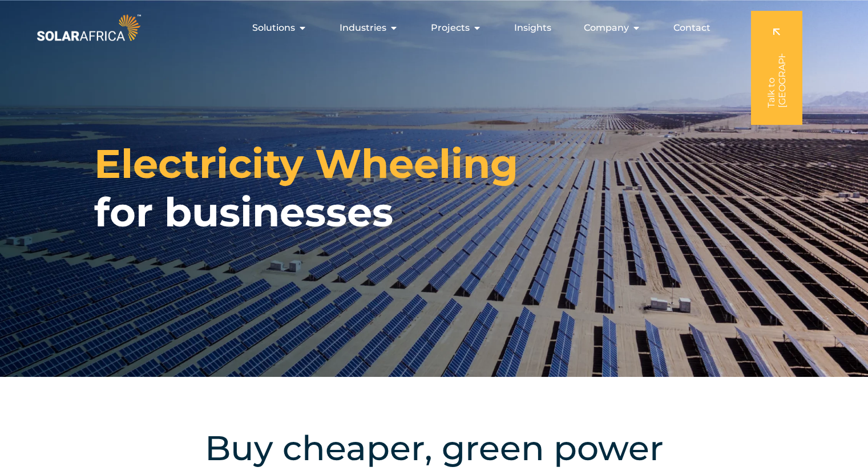 Image resolution: width=868 pixels, height=471 pixels. Describe the element at coordinates (273, 28) in the screenshot. I see `span: Solutions` at that location.